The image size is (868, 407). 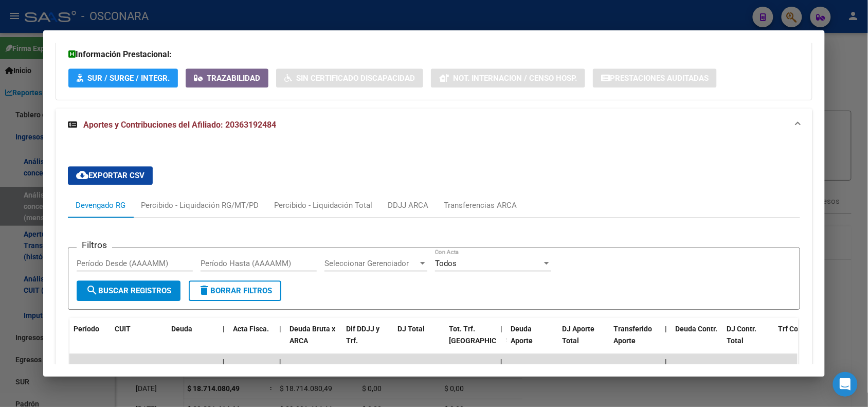 What do you see at coordinates (92, 290) in the screenshot?
I see `mat-icon: search` at bounding box center [92, 290].